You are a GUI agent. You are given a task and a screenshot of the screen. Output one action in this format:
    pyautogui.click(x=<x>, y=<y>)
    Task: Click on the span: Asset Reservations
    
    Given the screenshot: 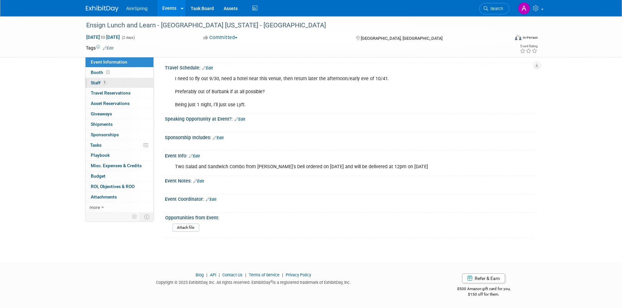 What is the action you would take?
    pyautogui.click(x=110, y=103)
    